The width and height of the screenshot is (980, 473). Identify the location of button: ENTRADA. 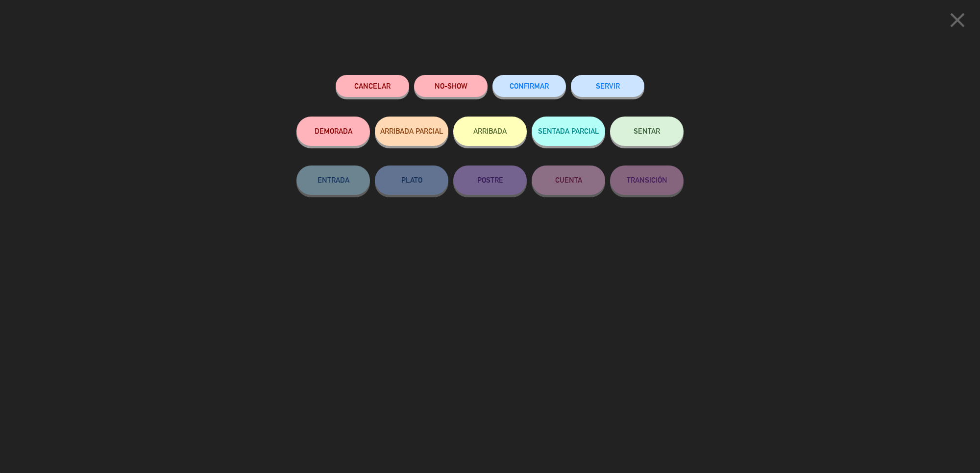
(333, 180).